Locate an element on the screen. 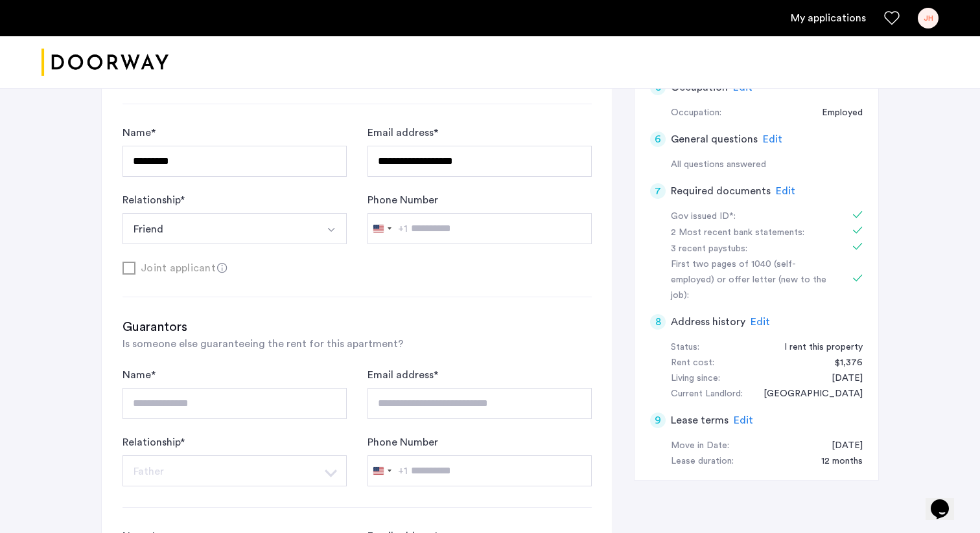 The image size is (980, 533). div: Lease duration: is located at coordinates (702, 462).